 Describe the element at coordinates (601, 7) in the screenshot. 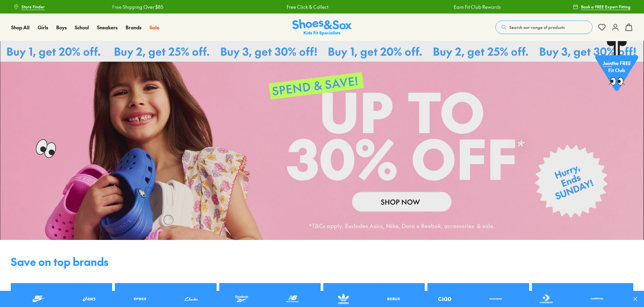

I see `a: Book a FREE Expert Fitting` at that location.